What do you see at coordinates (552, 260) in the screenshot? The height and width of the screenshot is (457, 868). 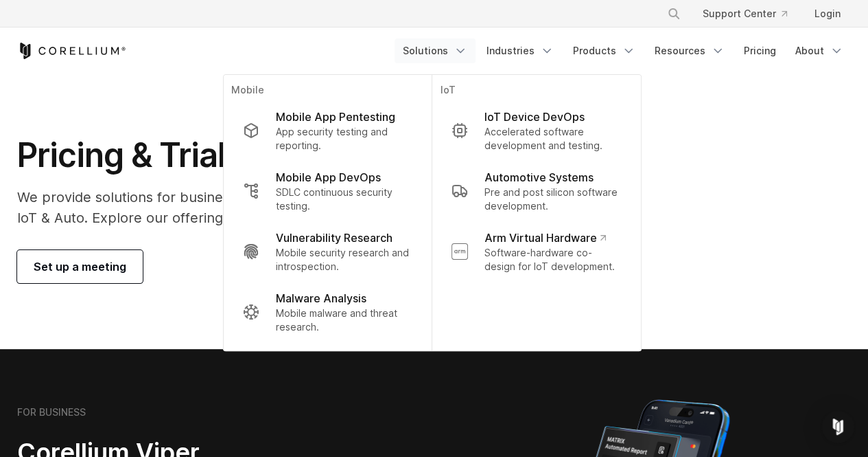 I see `p: Software-hardware co-design for IoT development.` at bounding box center [552, 260].